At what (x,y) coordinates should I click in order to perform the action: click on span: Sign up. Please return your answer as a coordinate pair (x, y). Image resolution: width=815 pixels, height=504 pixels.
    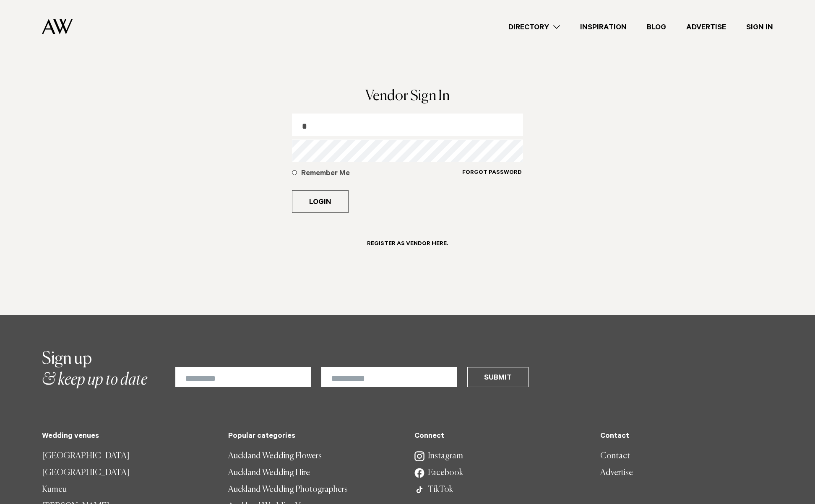
    Looking at the image, I should click on (67, 359).